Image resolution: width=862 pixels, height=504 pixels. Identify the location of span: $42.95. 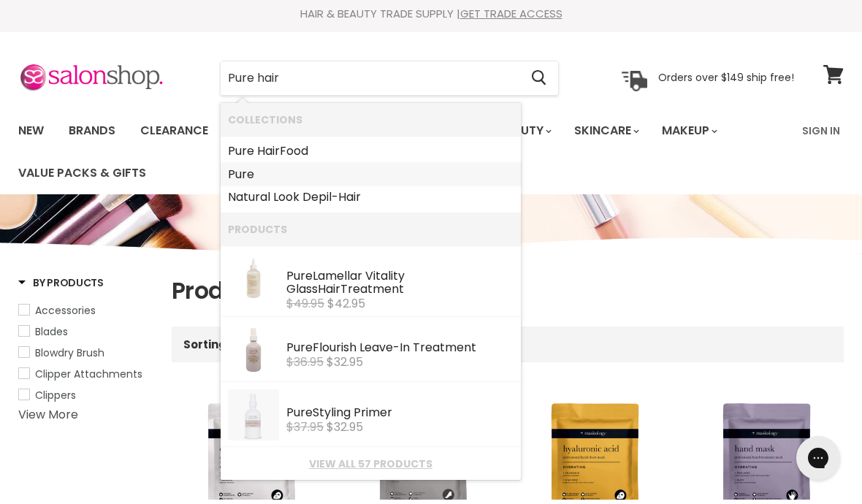
(346, 308).